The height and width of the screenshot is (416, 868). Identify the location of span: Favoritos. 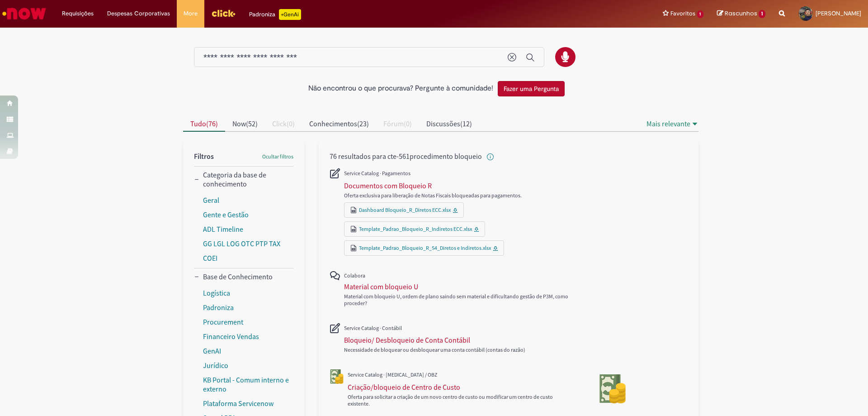
(682, 13).